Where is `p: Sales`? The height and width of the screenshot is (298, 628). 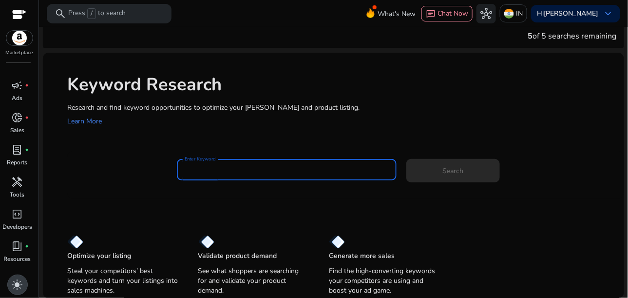 p: Sales is located at coordinates (17, 130).